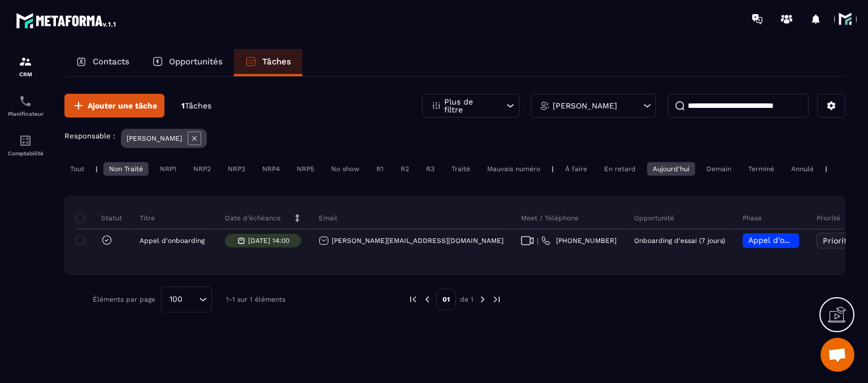 Image resolution: width=868 pixels, height=383 pixels. I want to click on div: Traité, so click(461, 169).